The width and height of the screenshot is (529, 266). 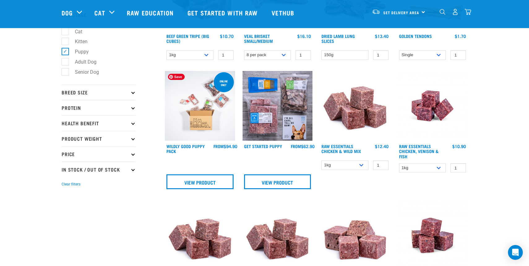 What do you see at coordinates (176, 77) in the screenshot?
I see `span: Save` at bounding box center [176, 77].